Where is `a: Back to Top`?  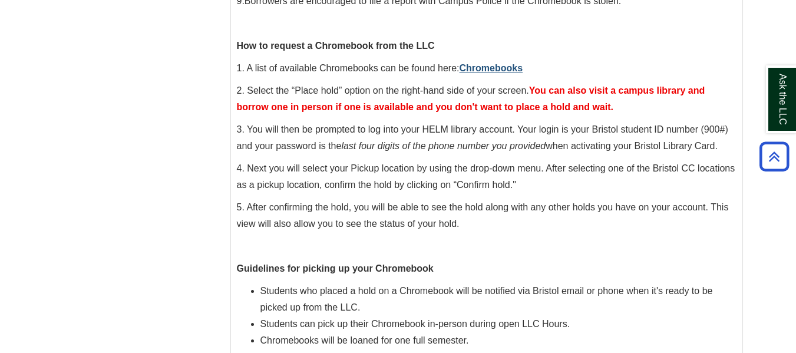
a: Back to Top is located at coordinates (774, 156).